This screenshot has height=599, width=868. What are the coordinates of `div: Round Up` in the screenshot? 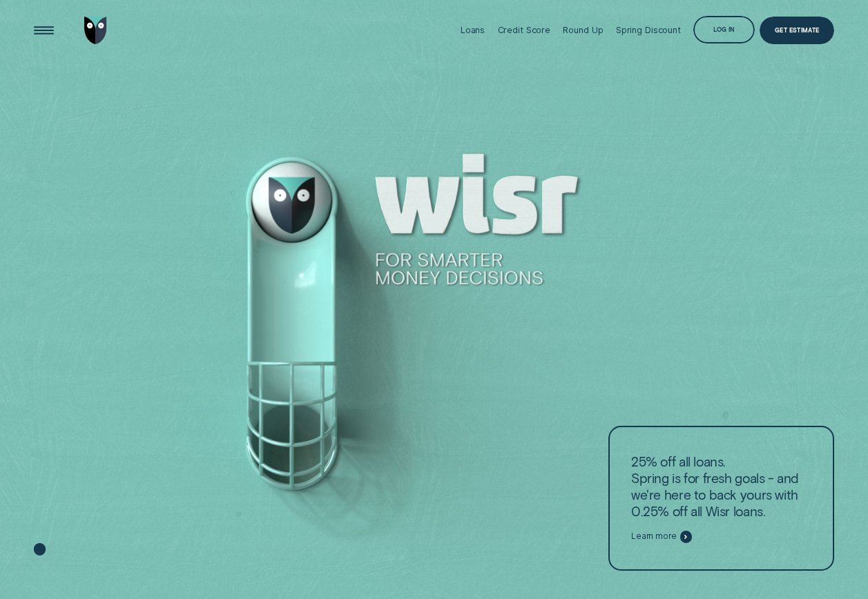 It's located at (582, 30).